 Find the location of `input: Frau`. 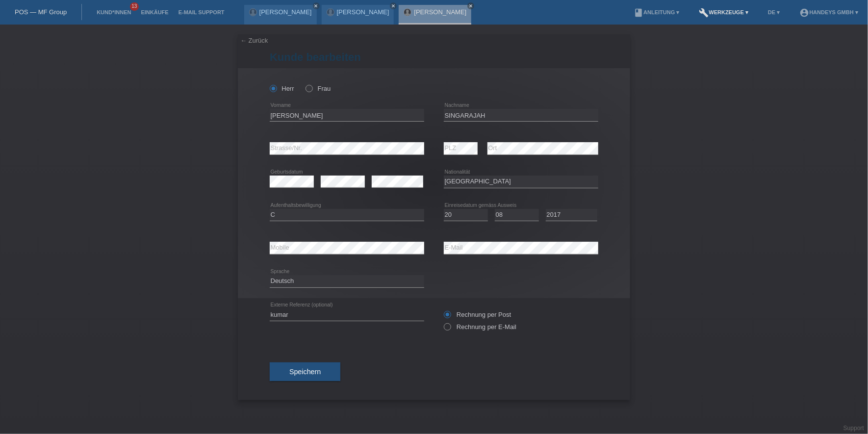

input: Frau is located at coordinates (308, 88).